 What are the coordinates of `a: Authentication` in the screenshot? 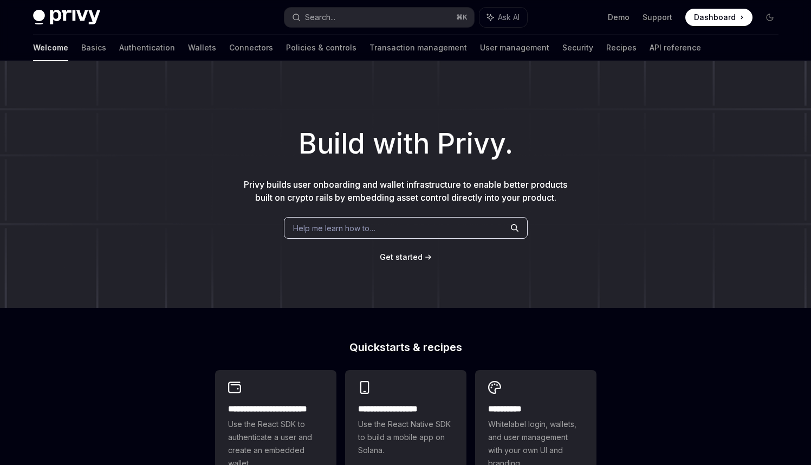 It's located at (147, 48).